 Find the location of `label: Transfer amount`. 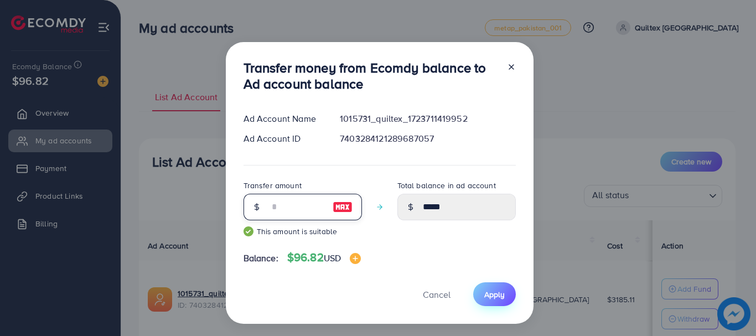

label: Transfer amount is located at coordinates (272, 185).